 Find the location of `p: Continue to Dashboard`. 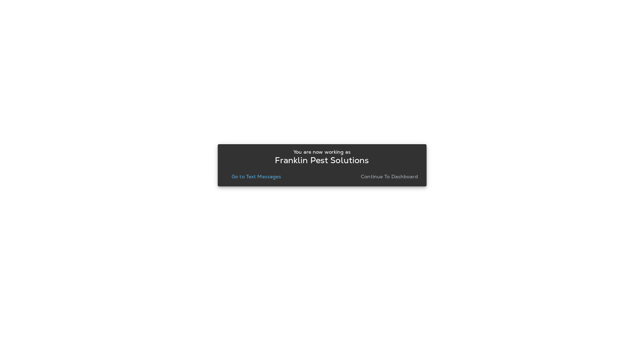

p: Continue to Dashboard is located at coordinates (389, 176).